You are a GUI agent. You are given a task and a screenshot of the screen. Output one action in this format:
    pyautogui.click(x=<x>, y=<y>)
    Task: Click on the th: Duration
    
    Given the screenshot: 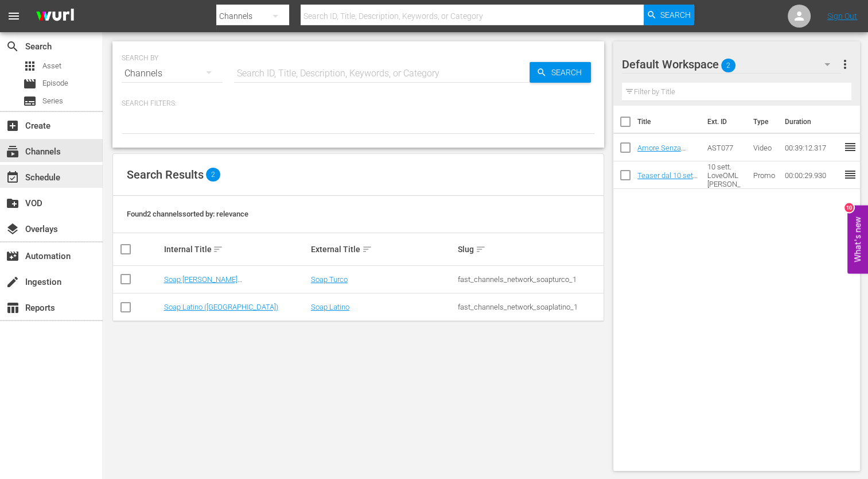 What is the action you would take?
    pyautogui.click(x=812, y=122)
    